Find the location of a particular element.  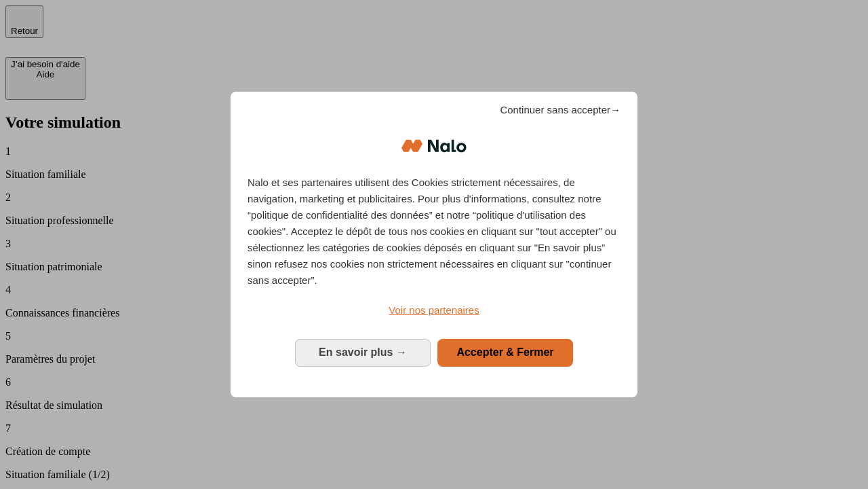

p: Nalo et ses partenaires utilisent des Cookies strictement nécessaires, de navigation, marketing e... is located at coordinates (434, 232).